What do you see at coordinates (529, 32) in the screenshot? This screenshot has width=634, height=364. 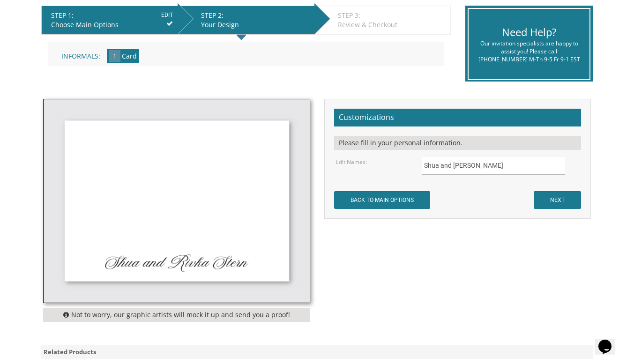 I see `div: Need Help?` at bounding box center [529, 32].